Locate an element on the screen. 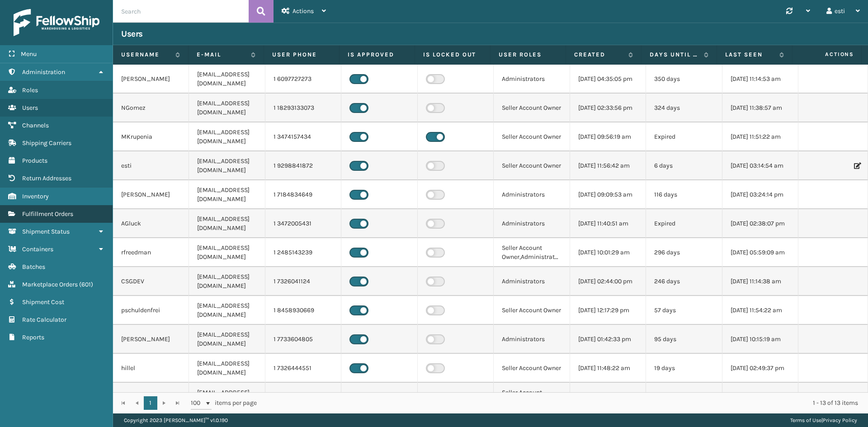 The image size is (868, 427). td: AGluck is located at coordinates (151, 224).